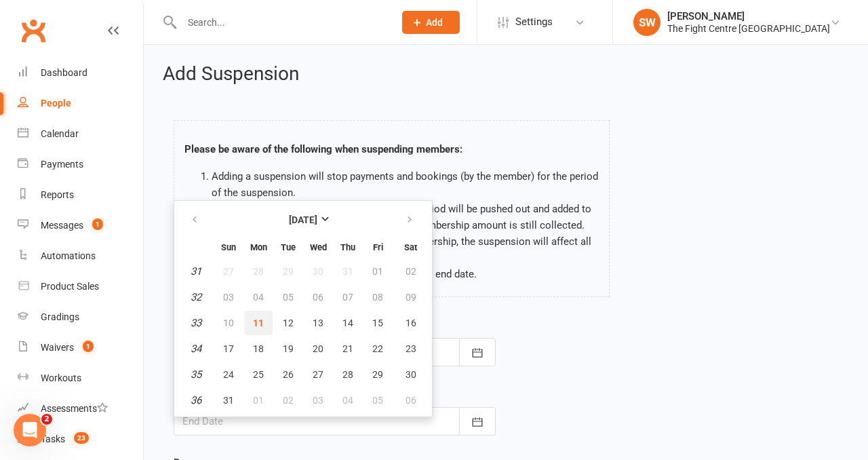 The image size is (868, 460). What do you see at coordinates (61, 378) in the screenshot?
I see `div: Workouts` at bounding box center [61, 378].